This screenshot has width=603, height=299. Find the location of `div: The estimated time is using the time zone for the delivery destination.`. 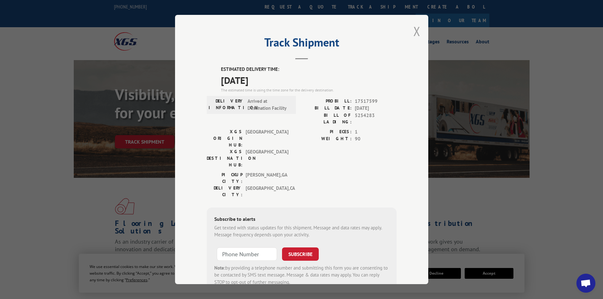

div: The estimated time is using the time zone for the delivery destination. is located at coordinates (309, 90).